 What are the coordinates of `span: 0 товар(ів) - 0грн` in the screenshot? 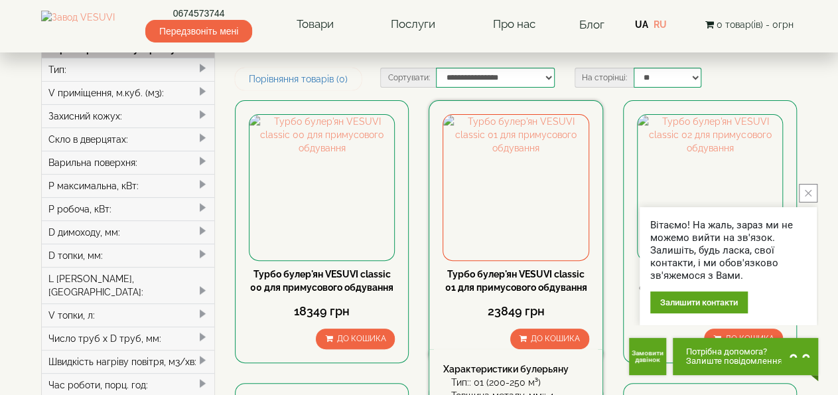 It's located at (755, 25).